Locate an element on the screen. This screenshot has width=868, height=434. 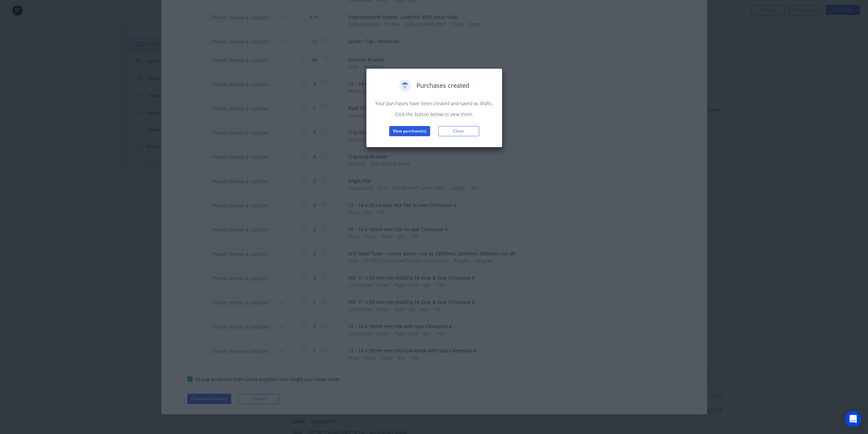
p: Click the button below to view them. is located at coordinates (434, 114).